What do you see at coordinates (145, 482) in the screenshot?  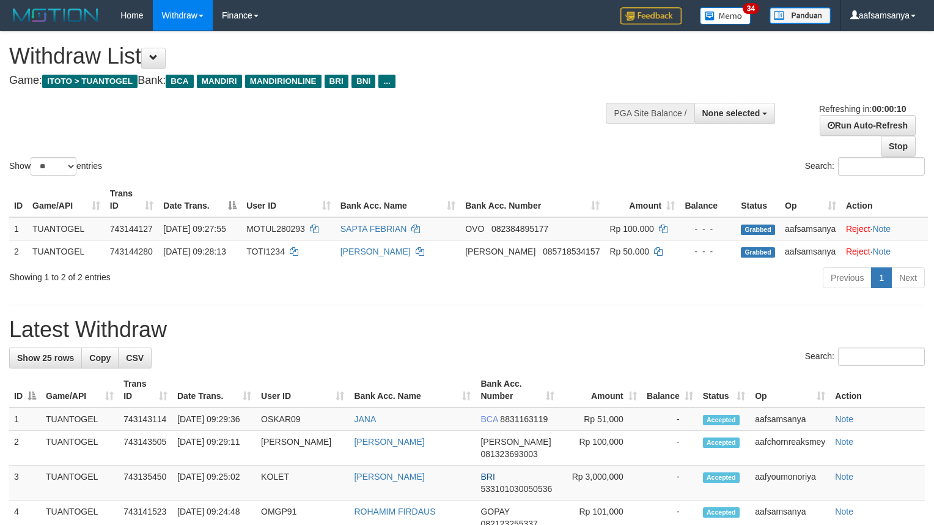 I see `td: 743135450` at bounding box center [145, 482].